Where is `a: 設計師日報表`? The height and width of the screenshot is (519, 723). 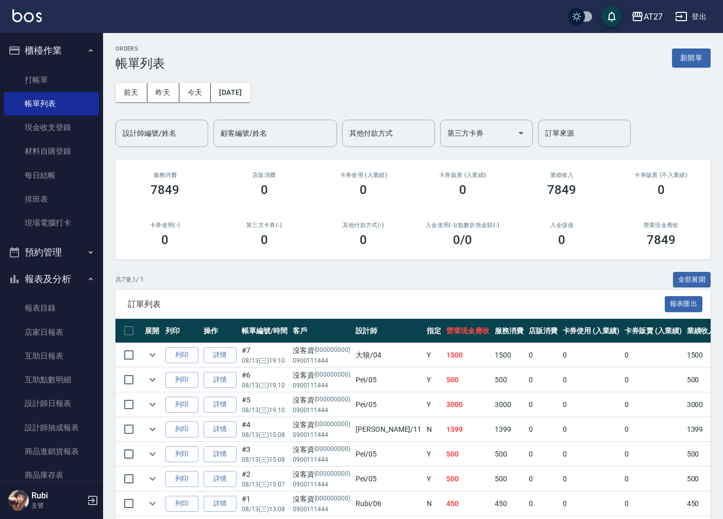 a: 設計師日報表 is located at coordinates (52, 403).